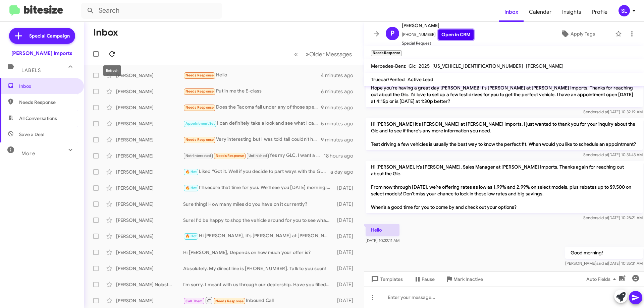 This screenshot has width=644, height=308. I want to click on div: Hello, so click(252, 75).